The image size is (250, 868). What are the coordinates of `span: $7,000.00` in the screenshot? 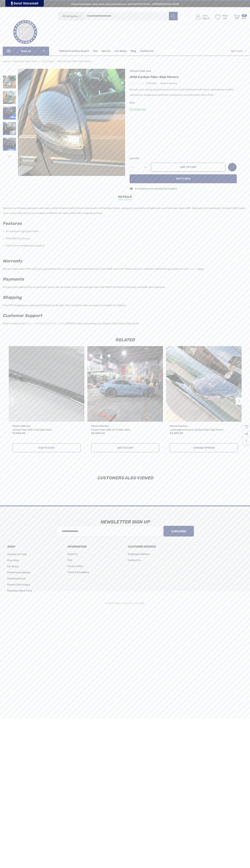 It's located at (19, 433).